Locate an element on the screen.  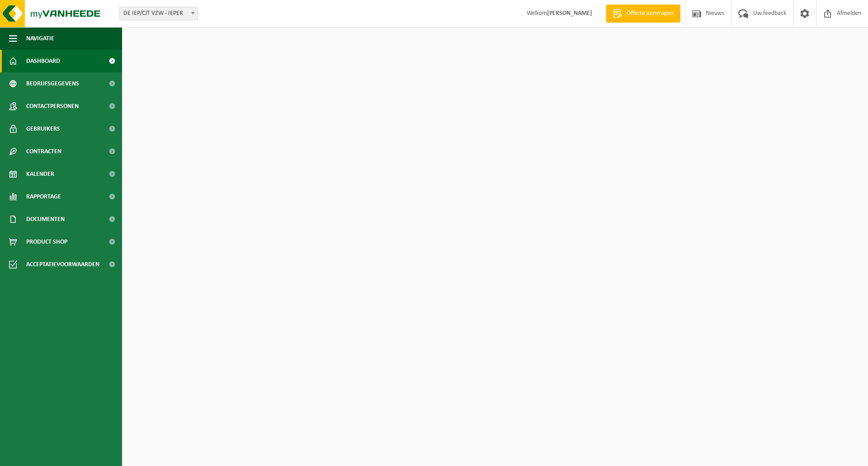
span: Contactpersonen is located at coordinates (52, 106).